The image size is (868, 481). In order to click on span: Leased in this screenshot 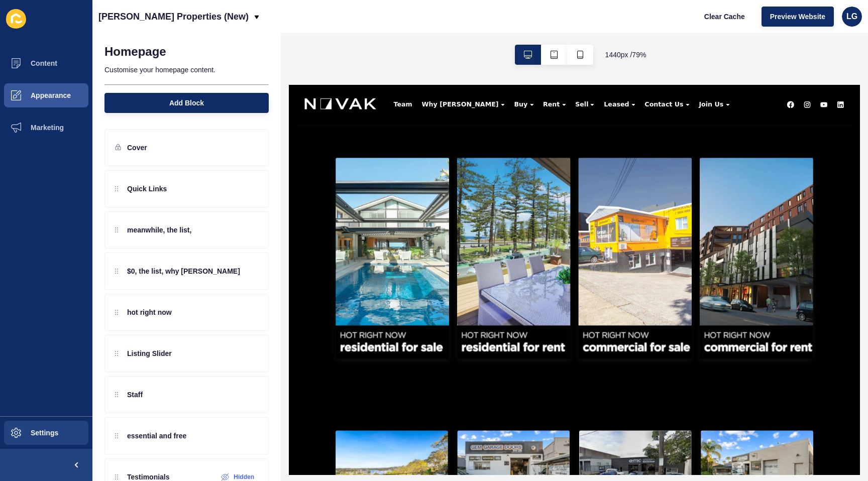, I will do `click(415, 25)`.